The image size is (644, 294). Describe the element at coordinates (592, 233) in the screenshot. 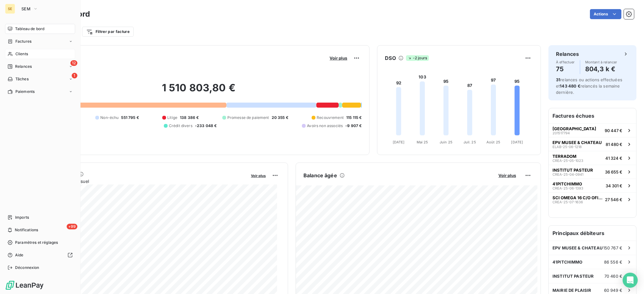

I see `h6: Principaux débiteurs` at that location.